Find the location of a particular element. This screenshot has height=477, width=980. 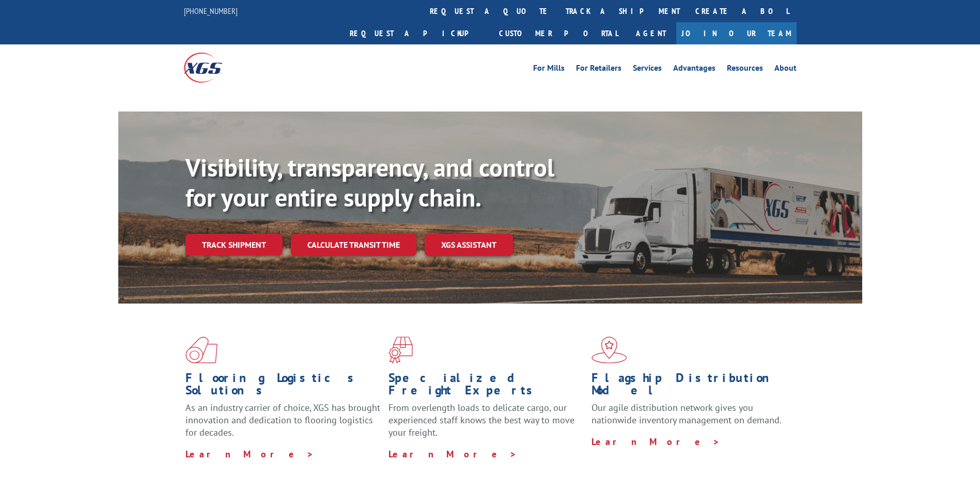

a: About is located at coordinates (785, 70).